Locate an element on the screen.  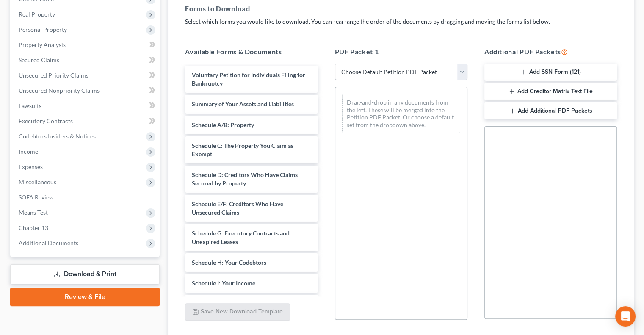
span: Schedule A/B: Property is located at coordinates (223, 125).